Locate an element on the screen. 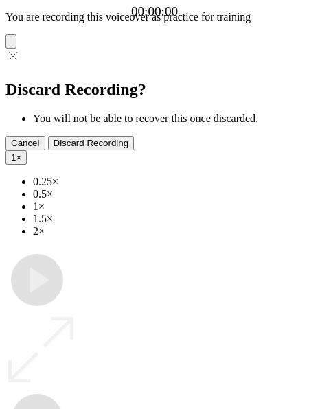 This screenshot has height=409, width=309. button: Cancel is located at coordinates (25, 143).